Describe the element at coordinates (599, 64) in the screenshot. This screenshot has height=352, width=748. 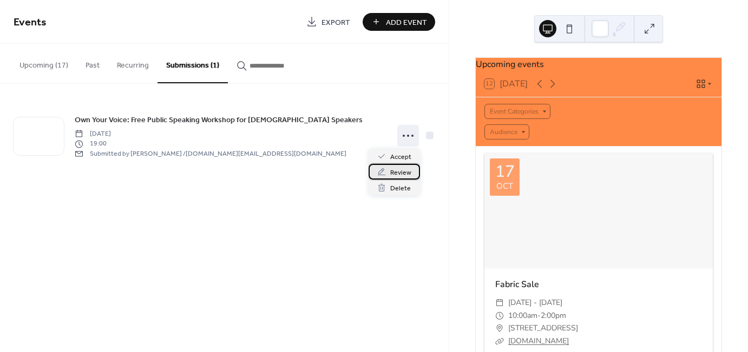
I see `div: Upcoming events` at that location.